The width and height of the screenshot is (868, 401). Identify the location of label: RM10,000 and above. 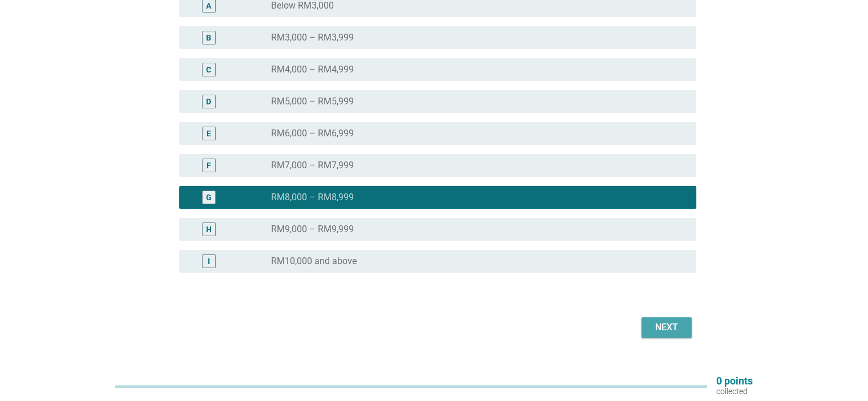
(314, 261).